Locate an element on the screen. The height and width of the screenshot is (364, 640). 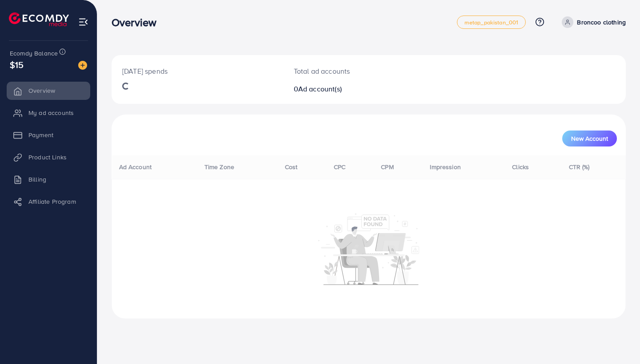
h3: Overview is located at coordinates (138, 22).